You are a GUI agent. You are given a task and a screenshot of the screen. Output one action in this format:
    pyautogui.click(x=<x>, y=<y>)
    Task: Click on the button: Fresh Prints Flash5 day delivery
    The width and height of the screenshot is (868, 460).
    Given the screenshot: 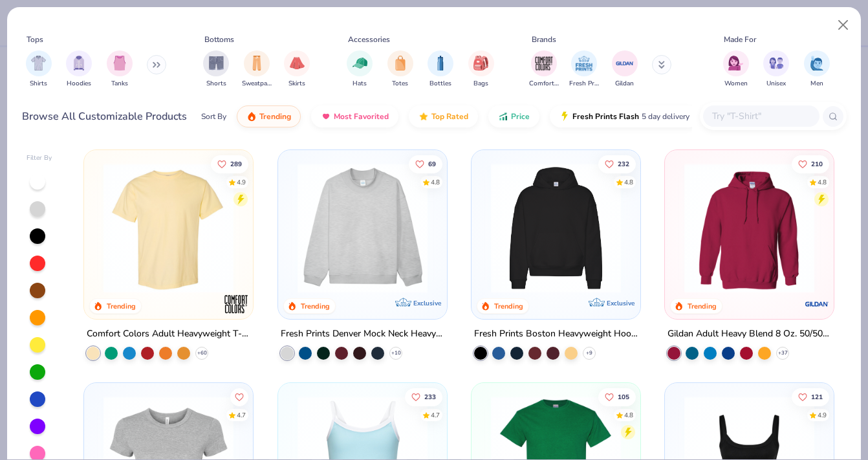 What is the action you would take?
    pyautogui.click(x=625, y=116)
    